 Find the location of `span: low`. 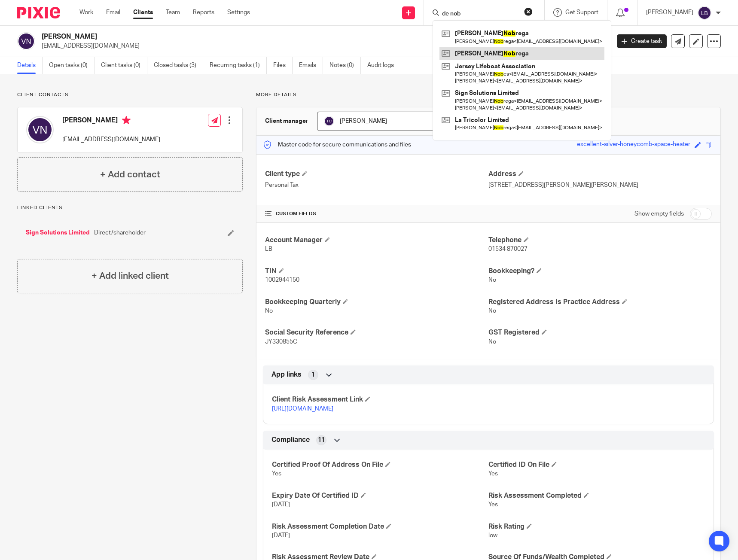

span: low is located at coordinates (493, 535).